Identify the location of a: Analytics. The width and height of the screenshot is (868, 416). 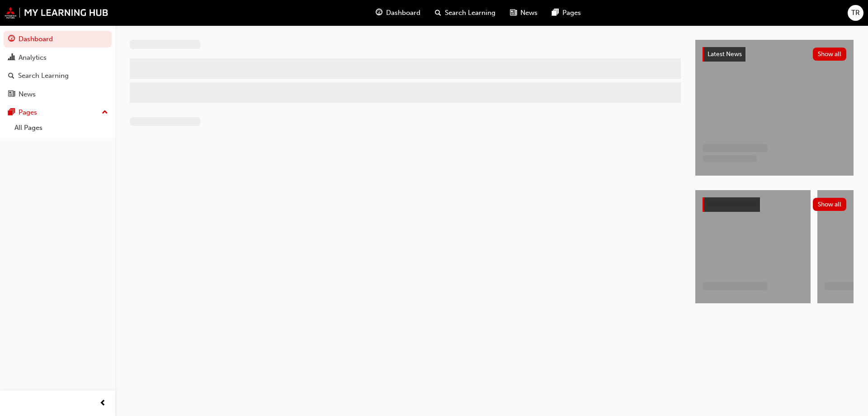
(57, 57).